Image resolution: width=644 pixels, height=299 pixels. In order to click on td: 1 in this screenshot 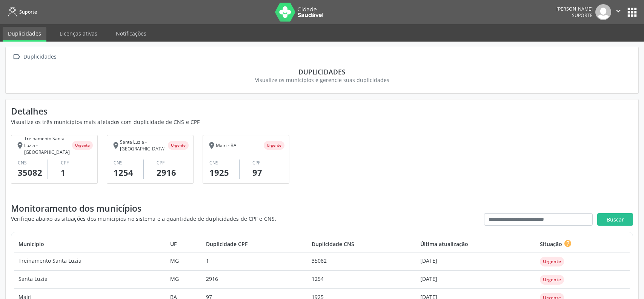, I will do `click(255, 261)`.